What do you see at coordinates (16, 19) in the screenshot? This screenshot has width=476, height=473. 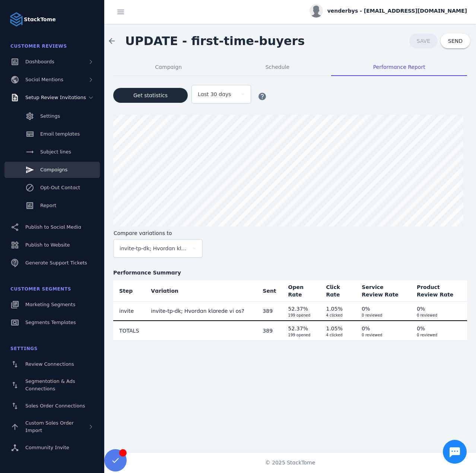 I see `img: Logo image` at bounding box center [16, 19].